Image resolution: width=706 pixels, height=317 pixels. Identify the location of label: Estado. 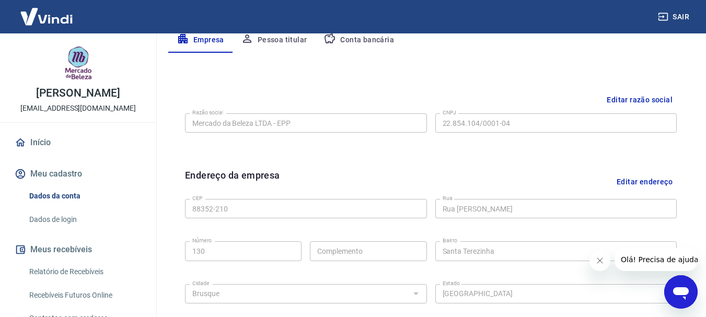
(451, 283).